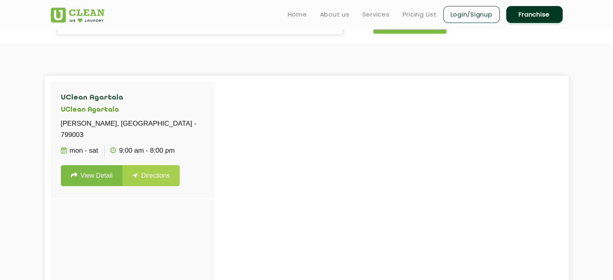 Image resolution: width=613 pixels, height=280 pixels. I want to click on p: Mon - Sat, so click(79, 151).